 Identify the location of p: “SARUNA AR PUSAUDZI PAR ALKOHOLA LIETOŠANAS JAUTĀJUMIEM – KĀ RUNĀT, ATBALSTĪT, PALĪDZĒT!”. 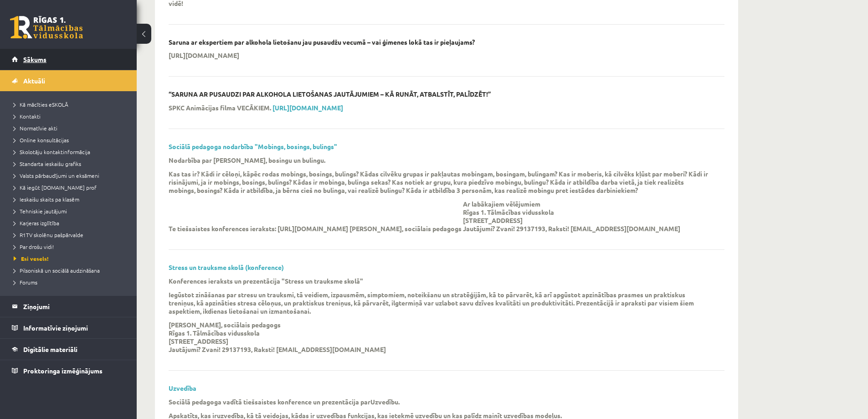
(329, 94).